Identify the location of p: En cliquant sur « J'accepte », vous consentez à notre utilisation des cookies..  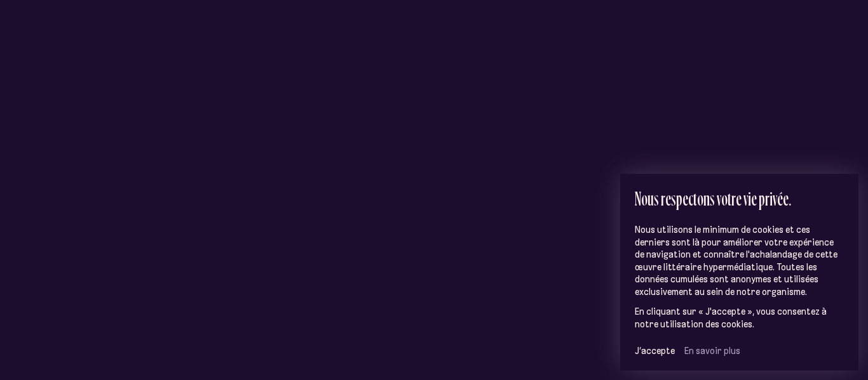
(740, 318).